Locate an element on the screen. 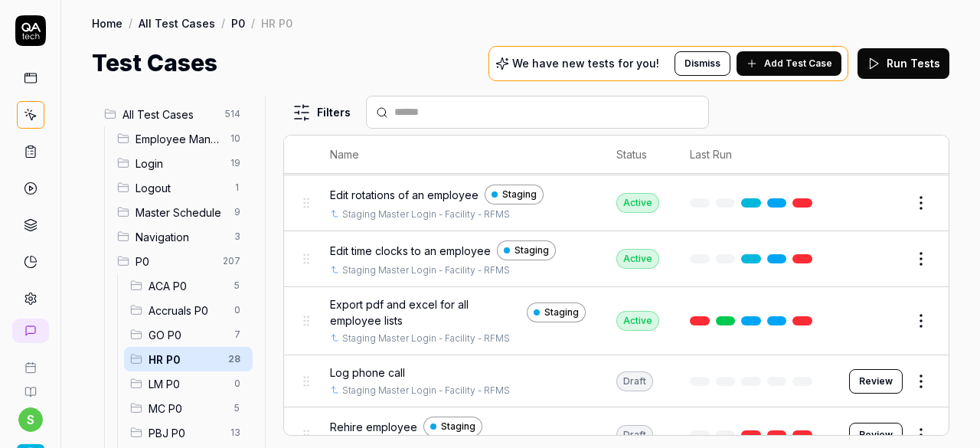  span: 10 is located at coordinates (235, 138).